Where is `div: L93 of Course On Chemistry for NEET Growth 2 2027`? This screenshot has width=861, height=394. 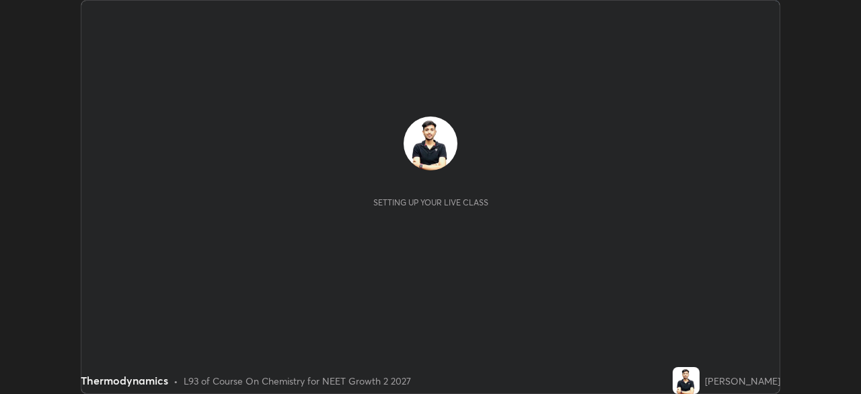 div: L93 of Course On Chemistry for NEET Growth 2 2027 is located at coordinates (297, 380).